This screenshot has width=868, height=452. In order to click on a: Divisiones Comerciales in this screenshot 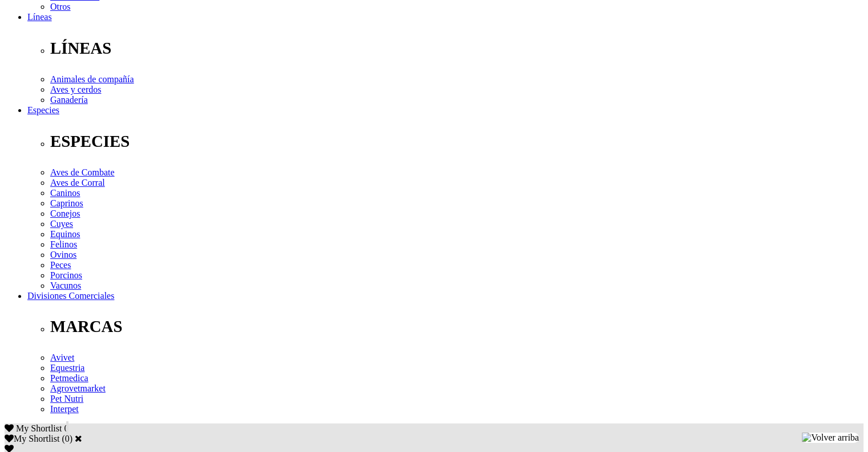, I will do `click(70, 295)`.